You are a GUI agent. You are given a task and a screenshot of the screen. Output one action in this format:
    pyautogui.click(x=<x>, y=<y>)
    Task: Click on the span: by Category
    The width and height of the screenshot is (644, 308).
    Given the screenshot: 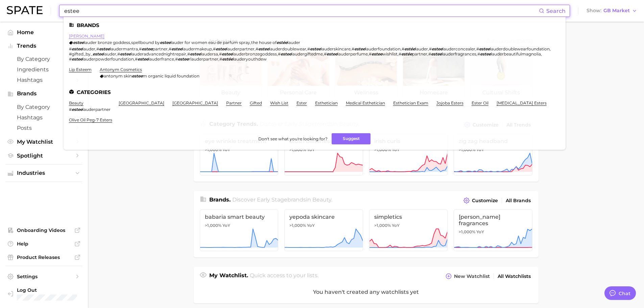 What is the action you would take?
    pyautogui.click(x=44, y=107)
    